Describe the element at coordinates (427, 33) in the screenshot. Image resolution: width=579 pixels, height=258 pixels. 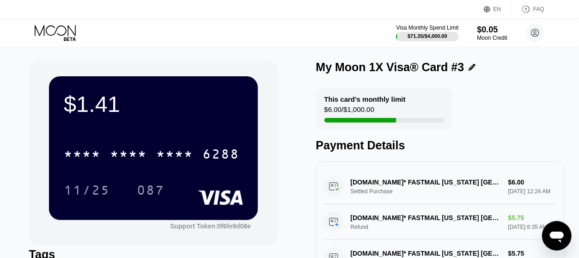
I see `div: Visa Monthly Spend Limit$71.35/$4,000.00` at that location.